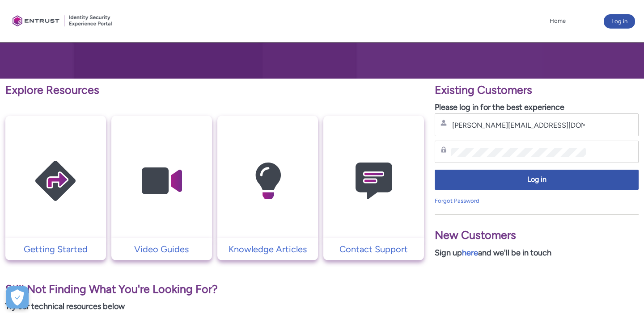  What do you see at coordinates (55, 249) in the screenshot?
I see `p: Getting Started` at bounding box center [55, 249].